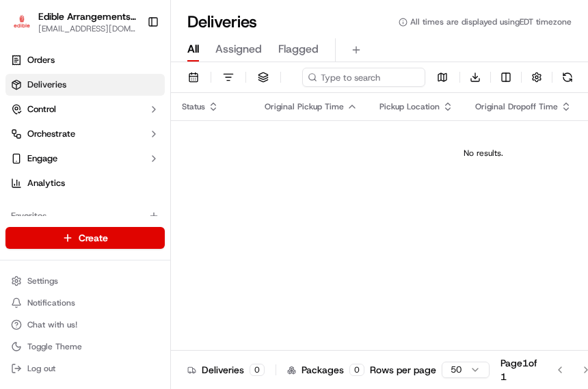 The height and width of the screenshot is (389, 588). Describe the element at coordinates (239, 49) in the screenshot. I see `span: Assigned` at that location.